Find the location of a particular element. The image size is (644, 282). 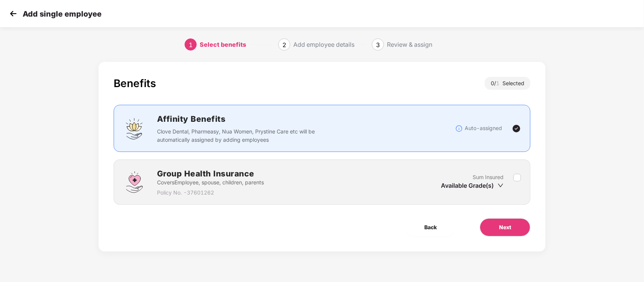

h2: Affinity Benefits is located at coordinates (293, 119).